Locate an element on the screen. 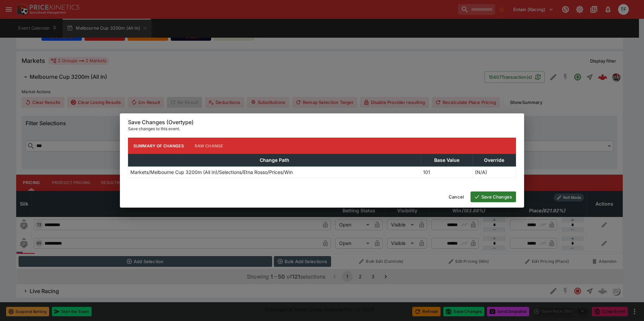 Image resolution: width=644 pixels, height=321 pixels. p: Save changes to this event. is located at coordinates (322, 129).